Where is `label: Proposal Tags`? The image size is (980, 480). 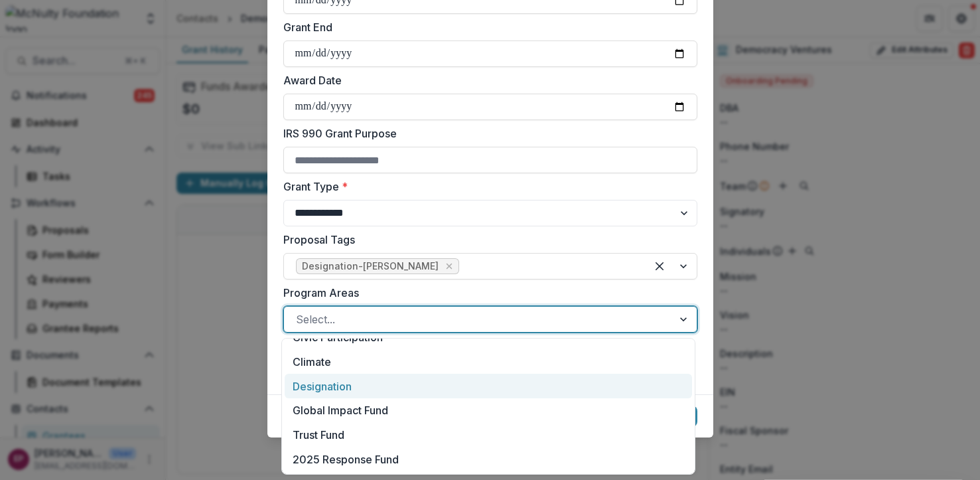 label: Proposal Tags is located at coordinates (487, 240).